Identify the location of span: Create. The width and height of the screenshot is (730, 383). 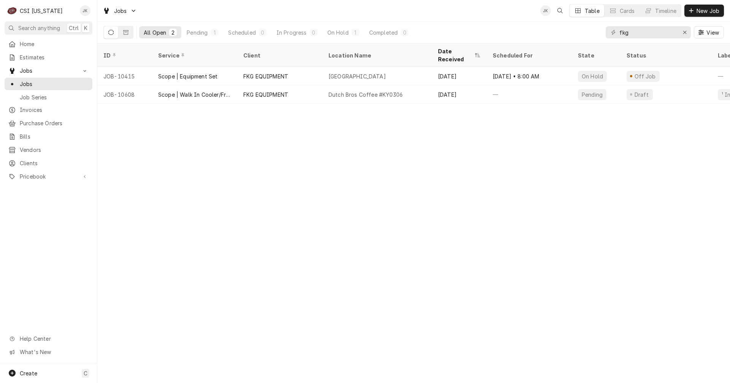
(29, 373).